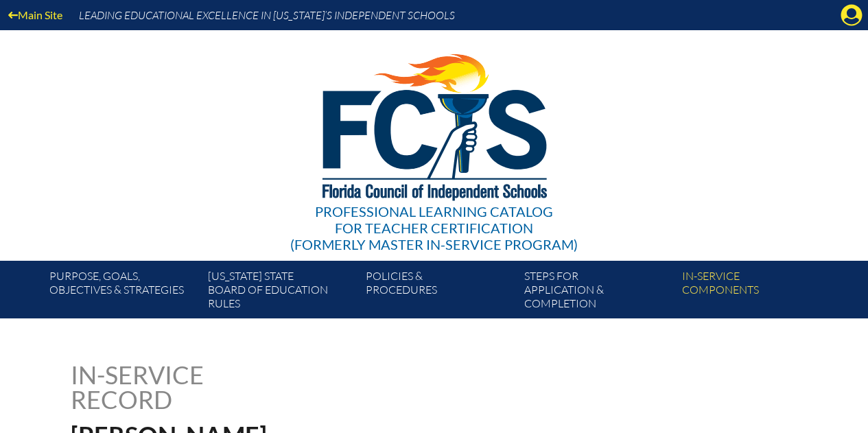  Describe the element at coordinates (434, 228) in the screenshot. I see `div: Professional Learning Catalog (formerly Master In-service Program)` at that location.